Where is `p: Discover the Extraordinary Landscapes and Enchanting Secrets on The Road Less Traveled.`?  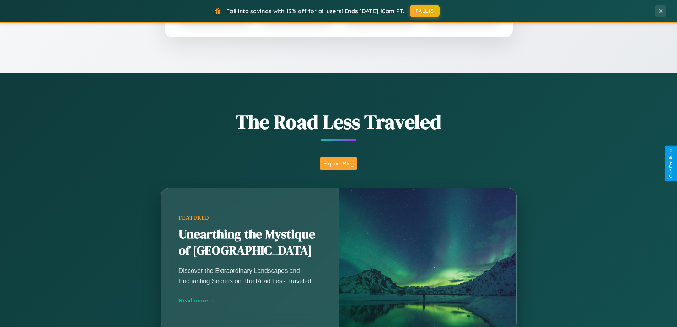 p: Discover the Extraordinary Landscapes and Enchanting Secrets on The Road Less Traveled. is located at coordinates (250, 276).